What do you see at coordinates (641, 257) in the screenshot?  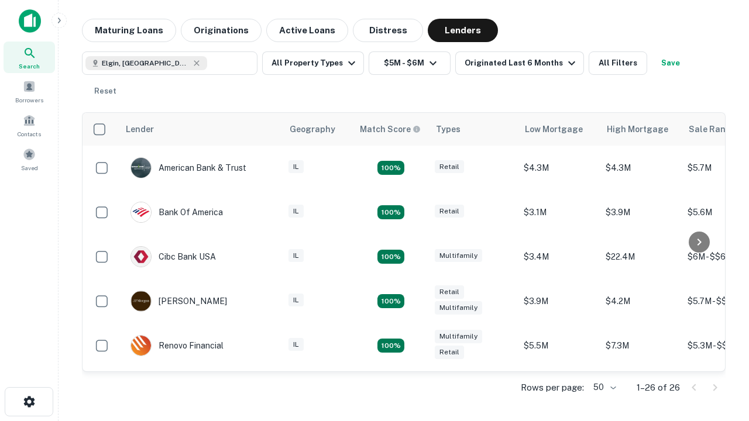 I see `td: $22.4M` at bounding box center [641, 257].